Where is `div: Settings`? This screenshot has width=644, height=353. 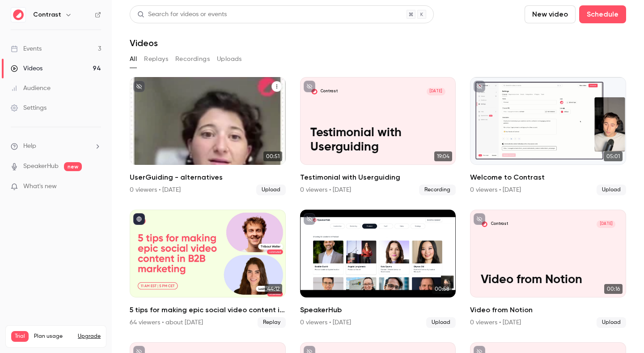
div: Settings is located at coordinates (28, 108).